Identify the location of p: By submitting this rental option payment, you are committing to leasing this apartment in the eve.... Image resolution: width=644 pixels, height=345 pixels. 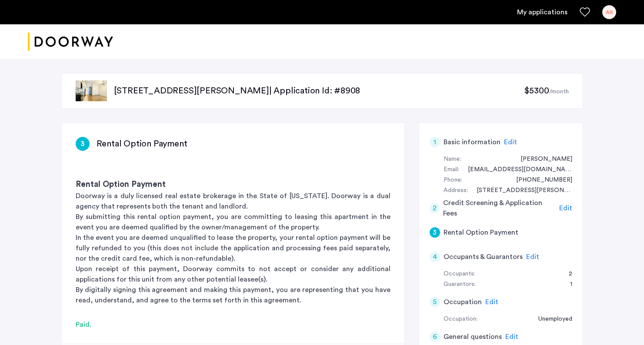
(233, 222).